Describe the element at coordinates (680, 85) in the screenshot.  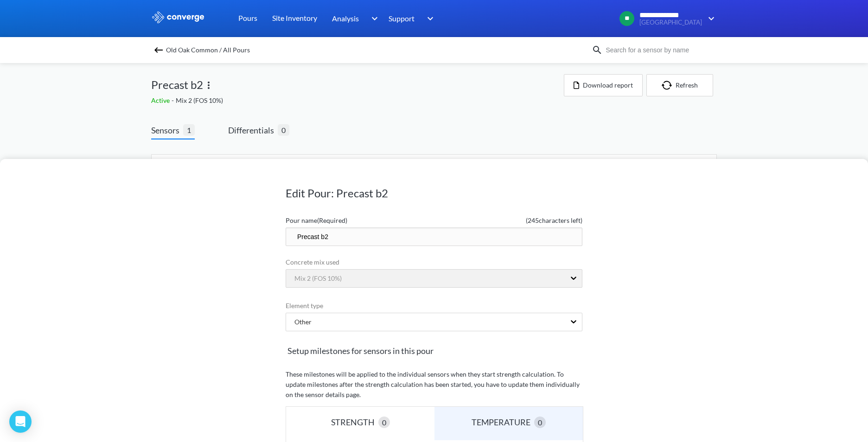
I see `button: Refresh` at that location.